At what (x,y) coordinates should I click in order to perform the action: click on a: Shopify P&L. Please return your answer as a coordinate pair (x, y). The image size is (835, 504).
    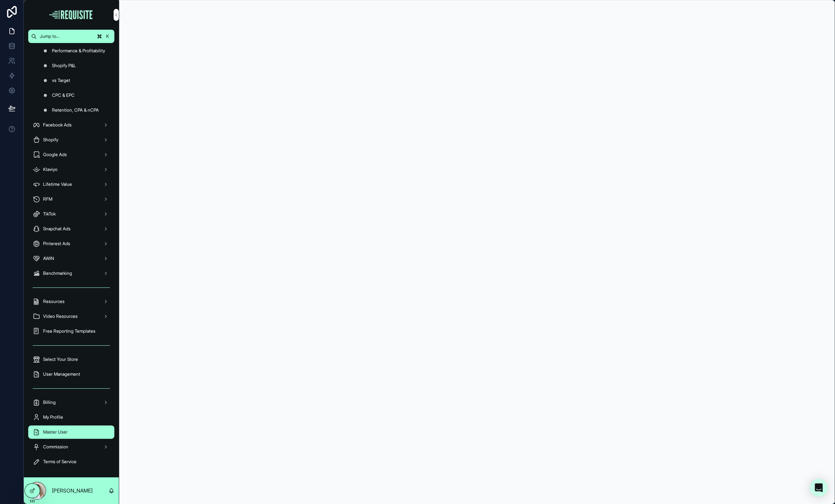
    Looking at the image, I should click on (76, 66).